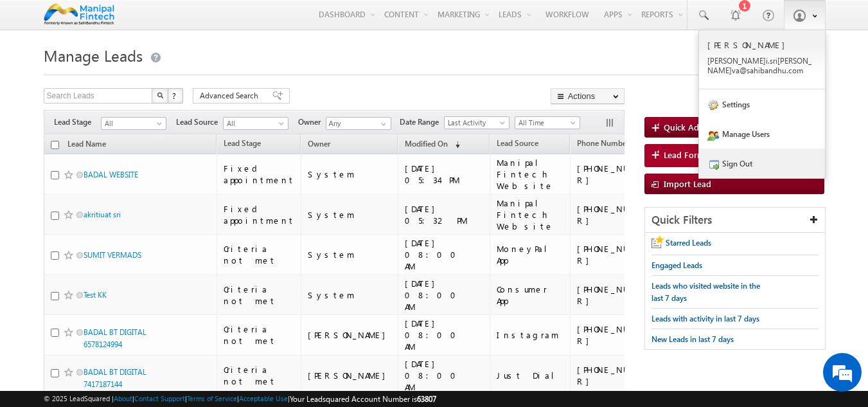 The image size is (868, 407). What do you see at coordinates (694, 127) in the screenshot?
I see `span: Quick Add Lead` at bounding box center [694, 127].